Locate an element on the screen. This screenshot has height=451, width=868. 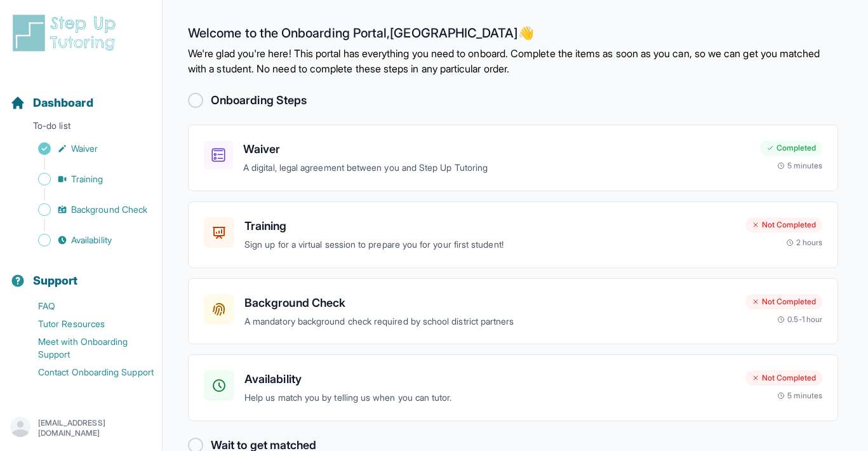
img: logo is located at coordinates (66, 33).